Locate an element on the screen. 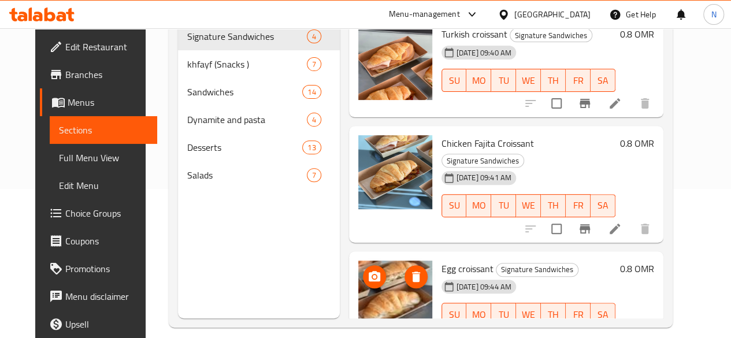  span: Menu disclaimer is located at coordinates (106, 296).